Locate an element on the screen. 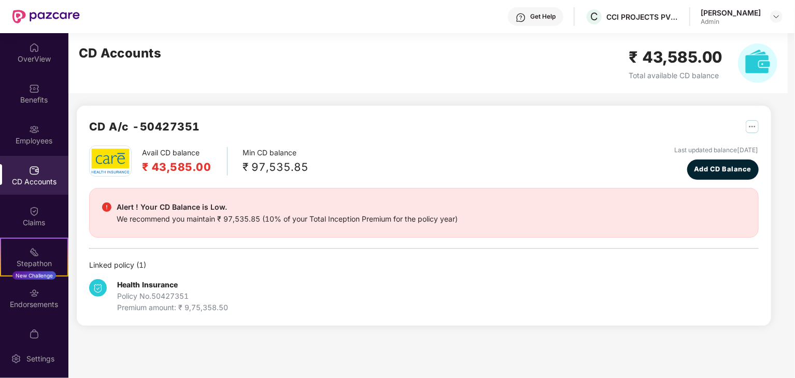 The image size is (795, 378). span: Add CD Balance is located at coordinates (723, 170).